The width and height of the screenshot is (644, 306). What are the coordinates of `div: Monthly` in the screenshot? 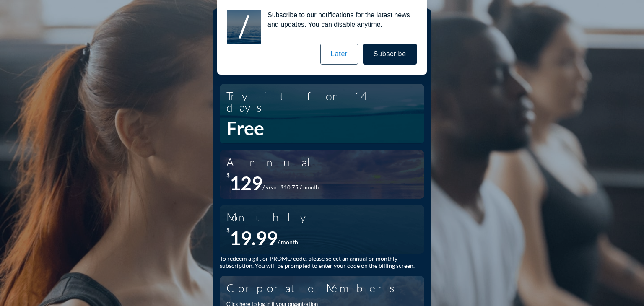 It's located at (269, 217).